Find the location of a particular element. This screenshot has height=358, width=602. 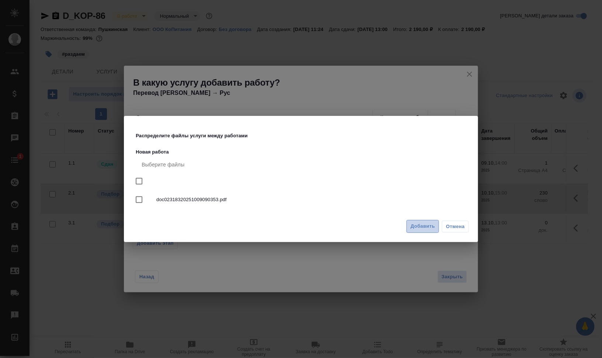

button: Добавить is located at coordinates (422, 226).